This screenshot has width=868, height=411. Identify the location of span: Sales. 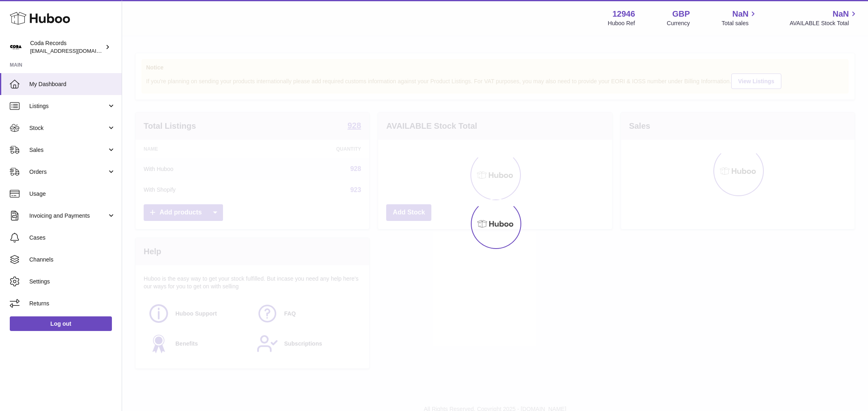
(68, 150).